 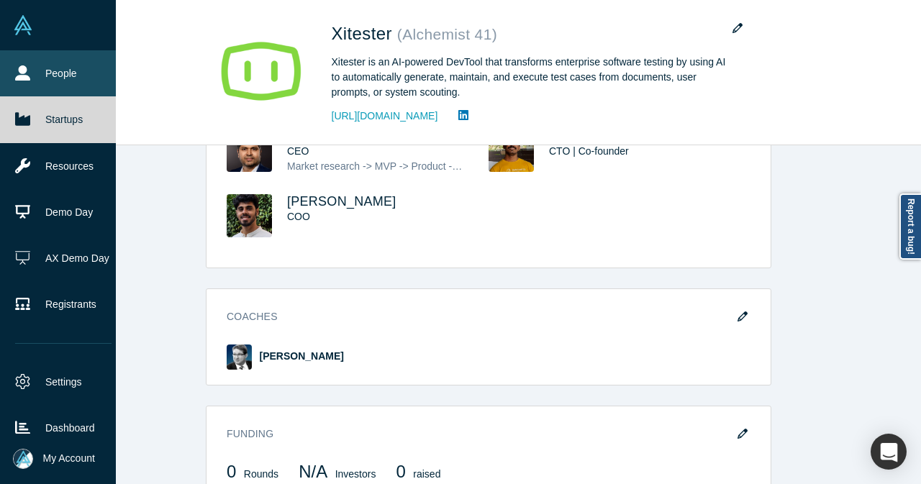 I want to click on a: Report a bug!, so click(x=910, y=227).